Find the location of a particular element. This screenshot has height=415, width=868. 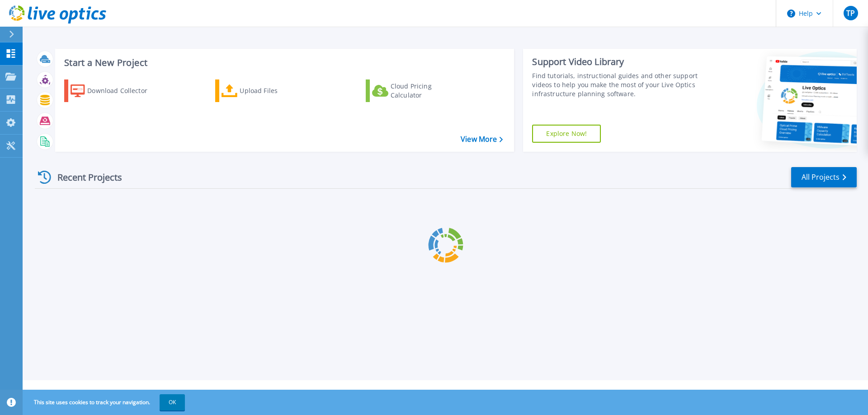

a: Download Collector is located at coordinates (115, 91).